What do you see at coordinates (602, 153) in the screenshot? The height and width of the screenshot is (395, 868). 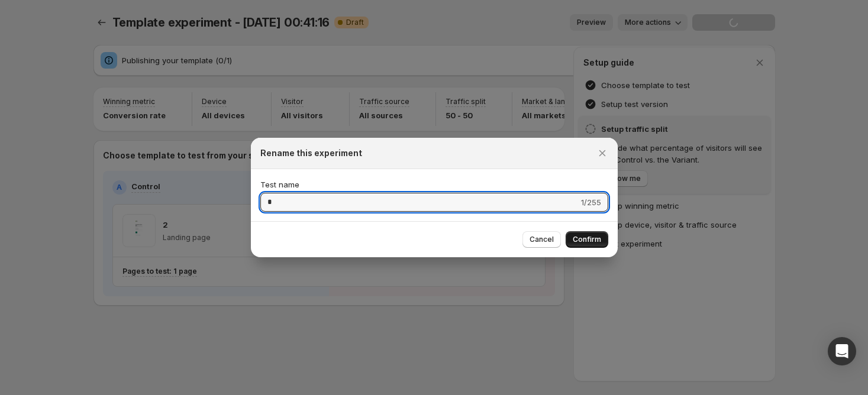 I see `button: Close` at bounding box center [602, 153].